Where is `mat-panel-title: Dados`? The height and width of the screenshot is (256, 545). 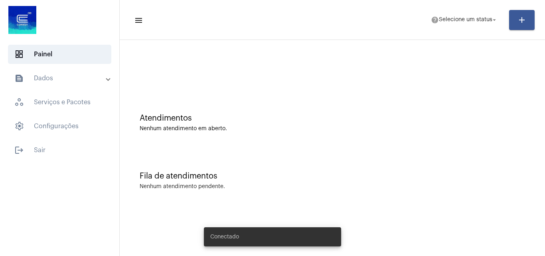
mat-panel-title: Dados is located at coordinates (60, 78).